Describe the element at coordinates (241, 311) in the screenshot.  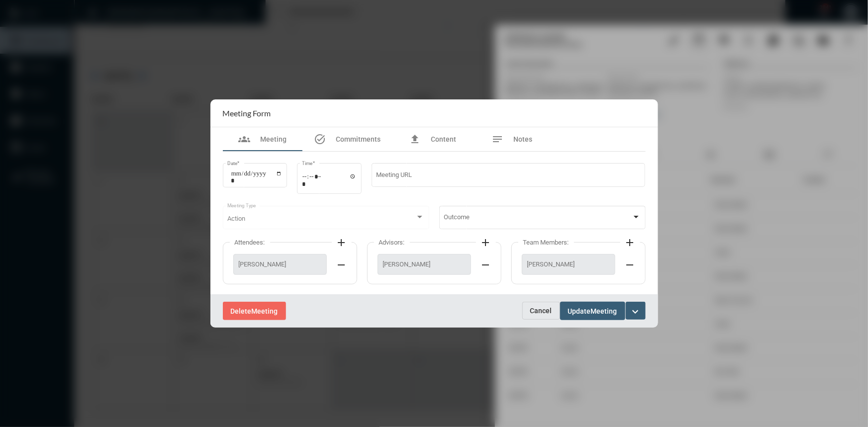
I see `span: Delete` at that location.